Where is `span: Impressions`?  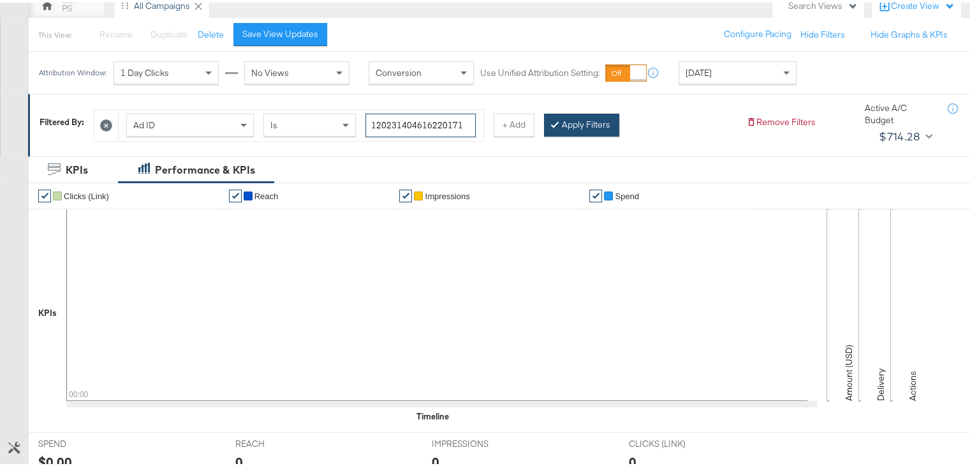 span: Impressions is located at coordinates (447, 193).